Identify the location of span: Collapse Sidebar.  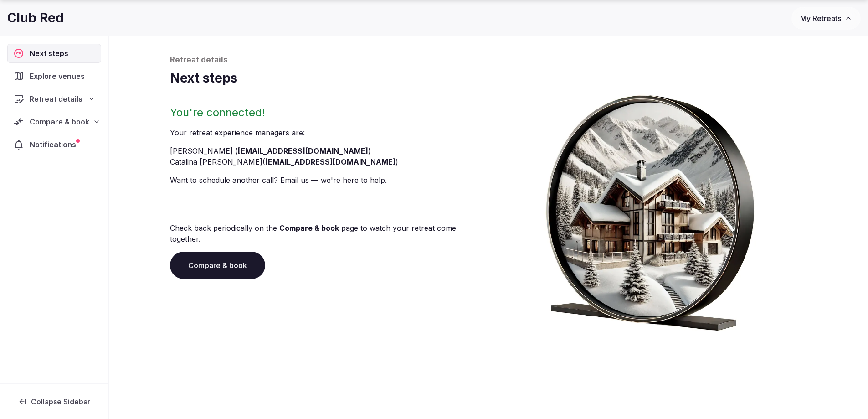
(61, 402).